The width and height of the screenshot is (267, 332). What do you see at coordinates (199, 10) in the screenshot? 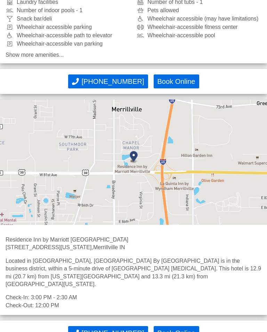
I see `div: Pets allowed` at bounding box center [199, 10].